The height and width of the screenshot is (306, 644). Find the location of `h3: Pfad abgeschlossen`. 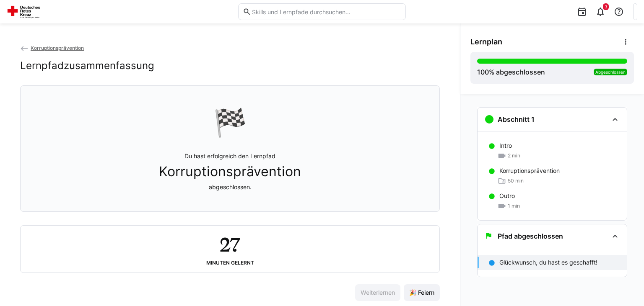

h3: Pfad abgeschlossen is located at coordinates (530, 236).